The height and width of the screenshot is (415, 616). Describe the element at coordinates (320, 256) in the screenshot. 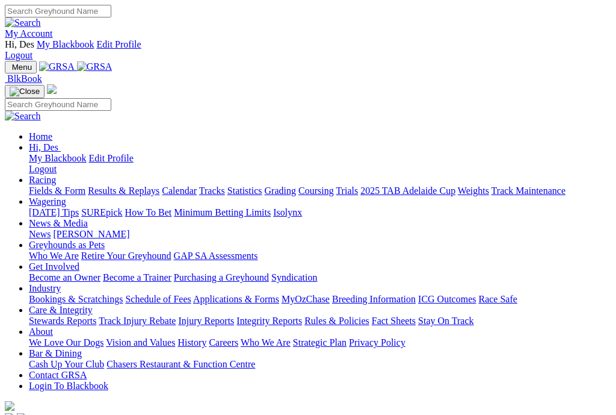

I see `div: Greyhounds as Pets` at that location.